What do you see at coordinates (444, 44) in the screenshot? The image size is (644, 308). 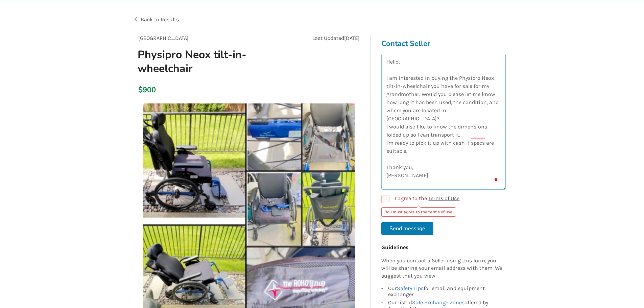 I see `h3: Contact Seller` at bounding box center [444, 44].